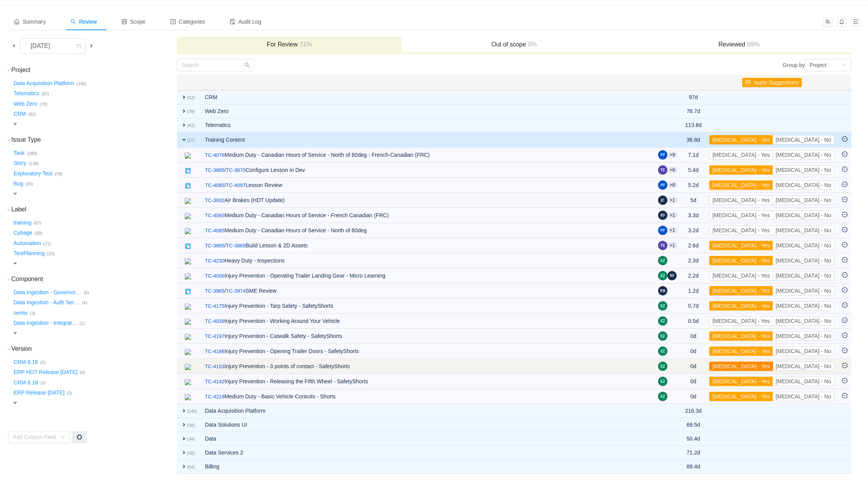  What do you see at coordinates (693, 155) in the screenshot?
I see `td: 7.1d` at bounding box center [693, 155].